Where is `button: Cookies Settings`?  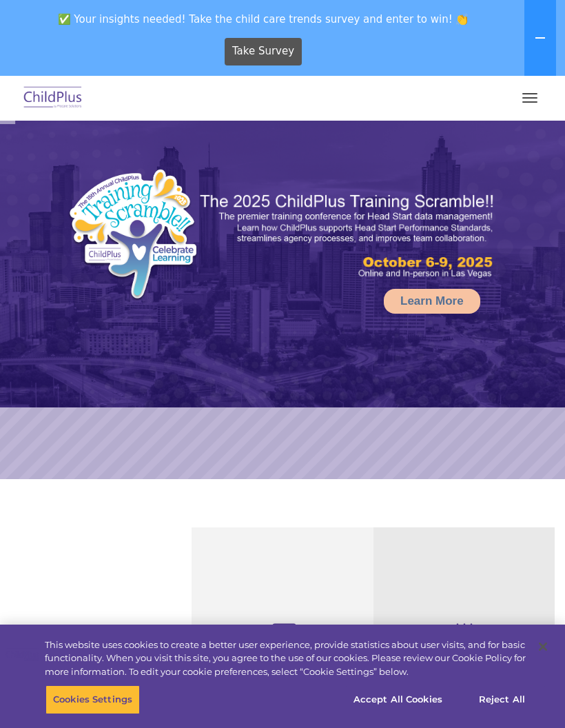 button: Cookies Settings is located at coordinates (92, 700).